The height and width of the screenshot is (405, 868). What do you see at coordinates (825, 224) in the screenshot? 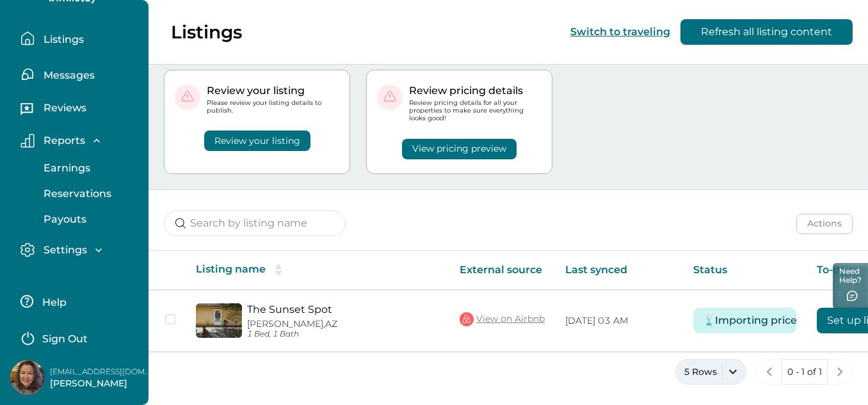
I see `button: Actions` at bounding box center [825, 224].